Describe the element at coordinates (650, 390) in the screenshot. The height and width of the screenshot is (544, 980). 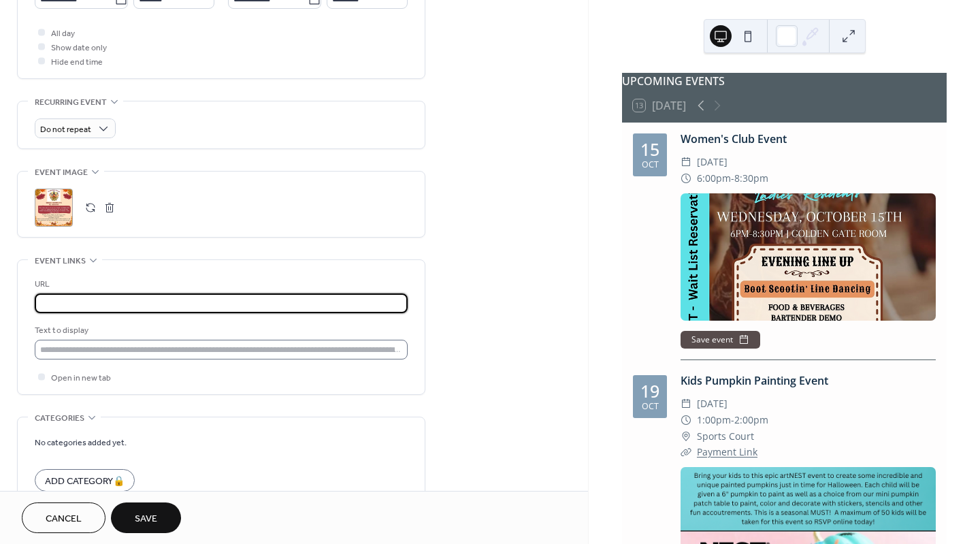
I see `div: 19` at that location.